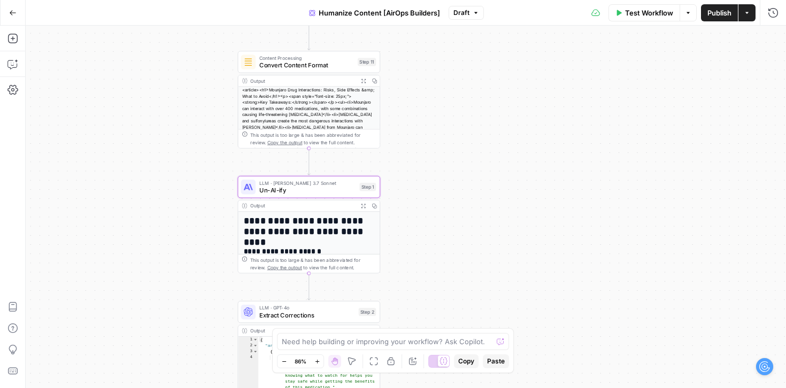 The width and height of the screenshot is (786, 388). What do you see at coordinates (309, 99) in the screenshot?
I see `div: Content ProcessingConvert Content FormatStep 11Output<article><h1>Mounjaro Drug Interactions: Ris...` at bounding box center [309, 99].